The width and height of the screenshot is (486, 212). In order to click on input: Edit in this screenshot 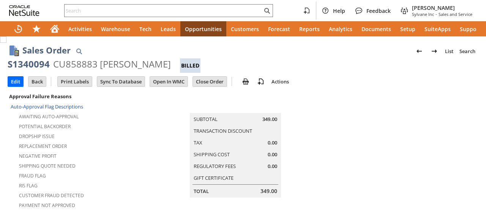, I will do `click(16, 82)`.